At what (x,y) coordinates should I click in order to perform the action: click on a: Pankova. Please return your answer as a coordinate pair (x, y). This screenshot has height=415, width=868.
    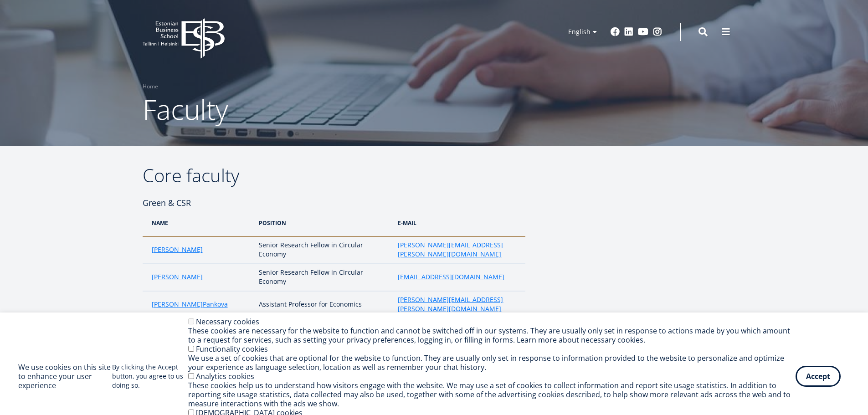
    Looking at the image, I should click on (215, 304).